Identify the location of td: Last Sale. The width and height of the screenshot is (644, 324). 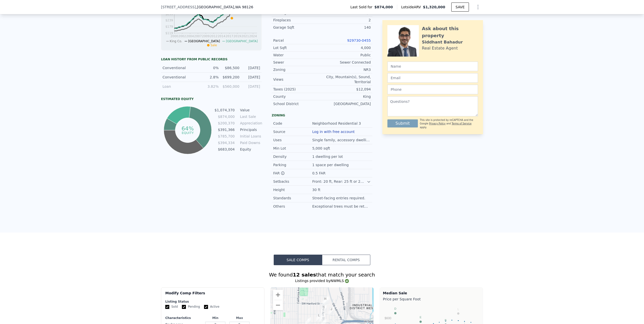
(250, 117).